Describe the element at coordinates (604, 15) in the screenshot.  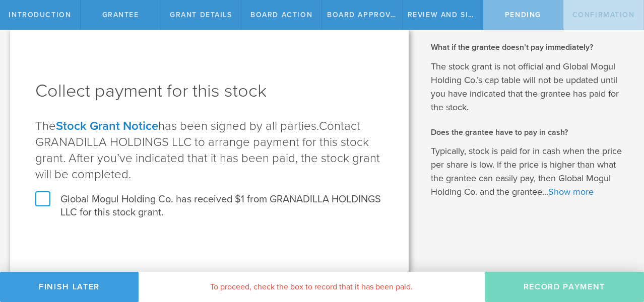
I see `span: Confirmation` at that location.